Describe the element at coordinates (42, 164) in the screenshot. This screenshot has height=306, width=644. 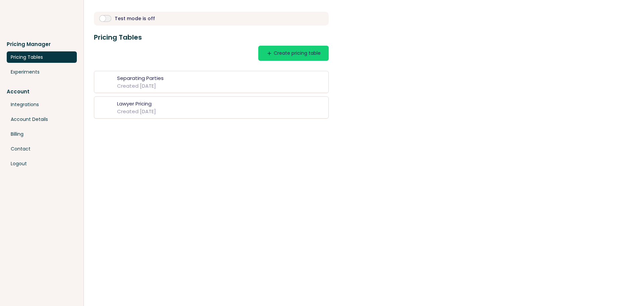
I see `a: Logout` at that location.